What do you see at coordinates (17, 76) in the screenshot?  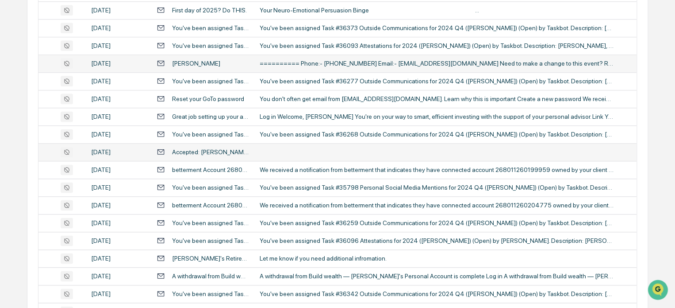 I see `img: 1746055101610-c473b297-6a78-478c-a979-82029cc54cd1` at bounding box center [17, 76].